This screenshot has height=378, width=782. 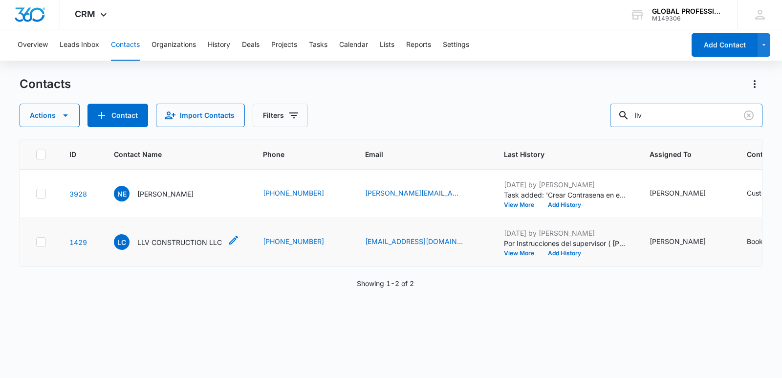 What do you see at coordinates (280, 115) in the screenshot?
I see `button: Filters` at bounding box center [280, 115].